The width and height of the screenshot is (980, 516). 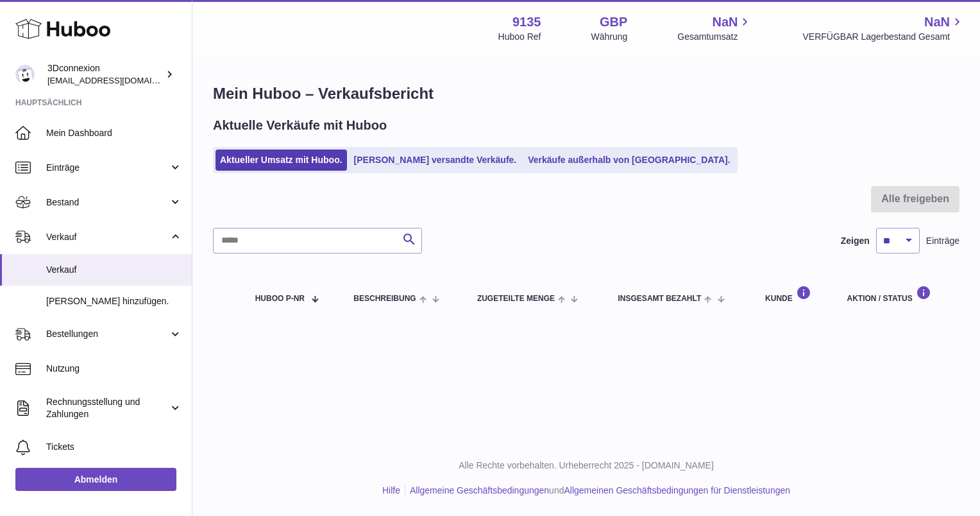 What do you see at coordinates (114, 368) in the screenshot?
I see `span: Nutzung` at bounding box center [114, 368].